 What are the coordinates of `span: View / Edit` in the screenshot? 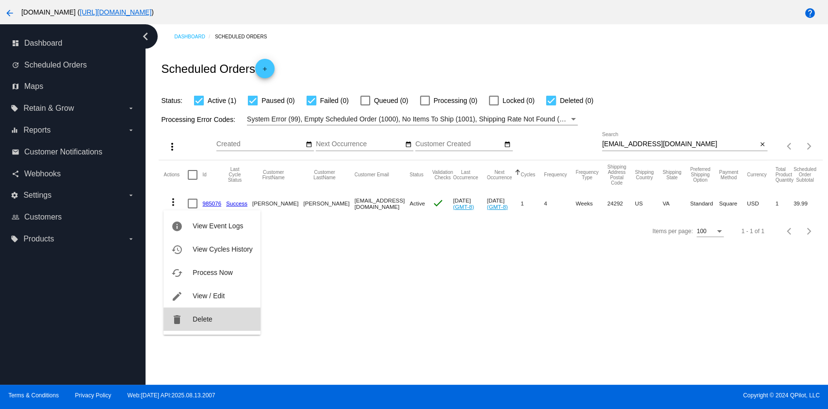 It's located at (209, 296).